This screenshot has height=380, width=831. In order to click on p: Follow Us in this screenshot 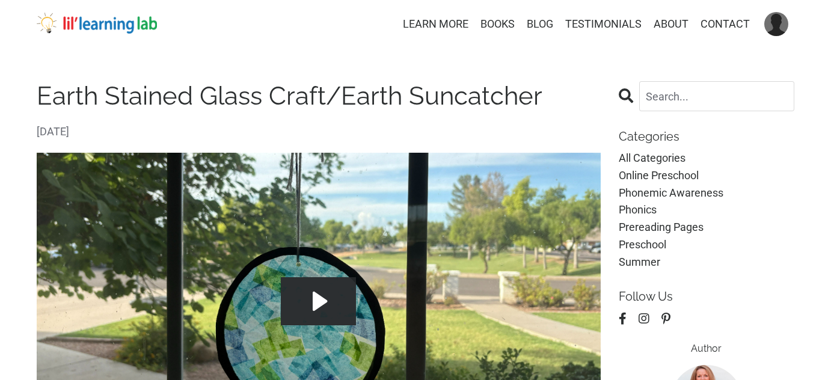, I will do `click(706, 296)`.